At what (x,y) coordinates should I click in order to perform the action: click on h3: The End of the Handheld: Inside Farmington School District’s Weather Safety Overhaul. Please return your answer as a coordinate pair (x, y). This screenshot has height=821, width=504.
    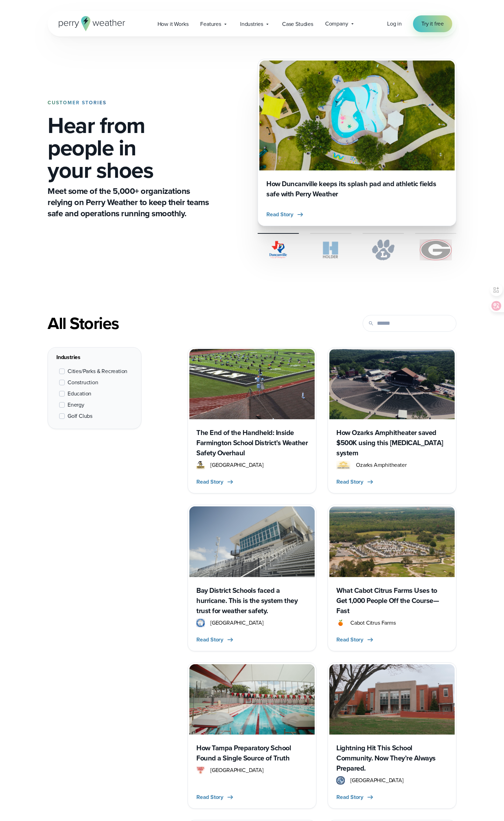
    Looking at the image, I should click on (252, 443).